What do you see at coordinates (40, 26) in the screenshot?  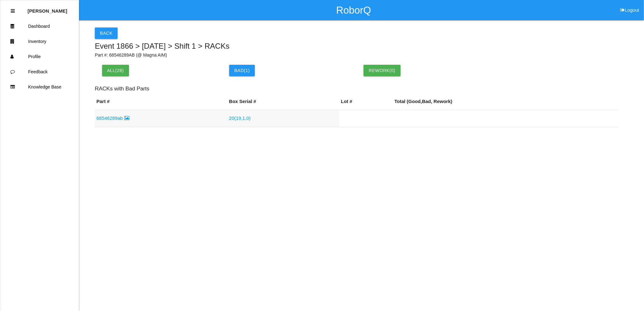 I see `a: Dashboard` at bounding box center [40, 26].